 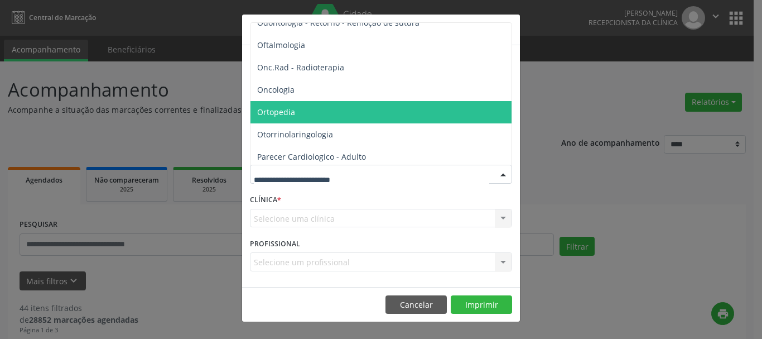 What do you see at coordinates (275, 243) in the screenshot?
I see `label: PROFISSIONAL` at bounding box center [275, 243].